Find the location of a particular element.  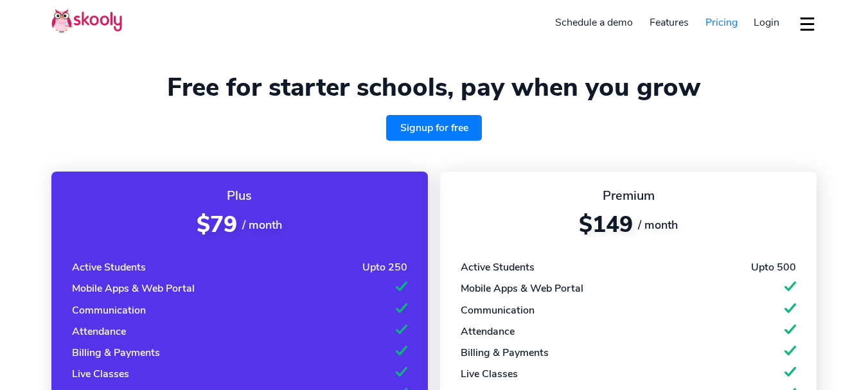

span: Login is located at coordinates (766, 23).